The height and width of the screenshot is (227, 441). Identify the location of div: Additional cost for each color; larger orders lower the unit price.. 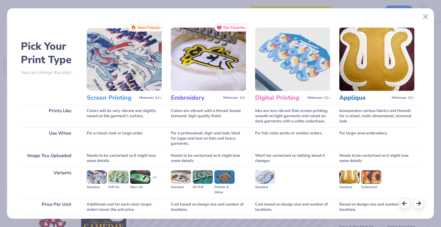
(124, 207).